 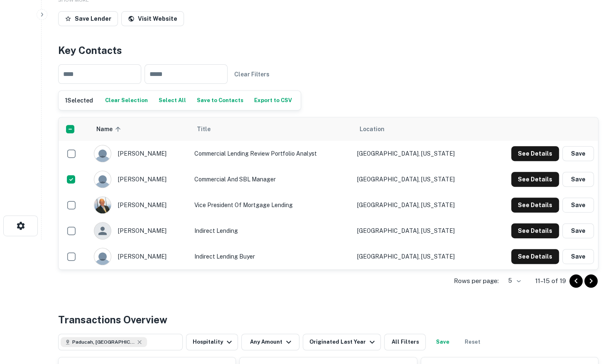 What do you see at coordinates (551, 281) in the screenshot?
I see `p: 11–15 of 19` at bounding box center [551, 281].